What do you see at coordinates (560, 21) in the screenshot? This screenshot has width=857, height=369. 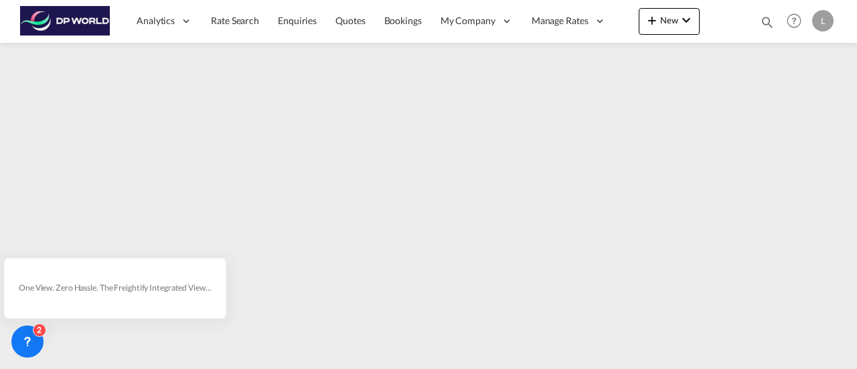 I see `span: Manage Rates` at bounding box center [560, 21].